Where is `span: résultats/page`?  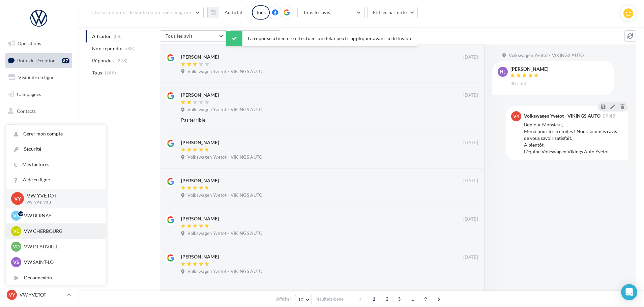
span: résultats/page is located at coordinates (329, 299).